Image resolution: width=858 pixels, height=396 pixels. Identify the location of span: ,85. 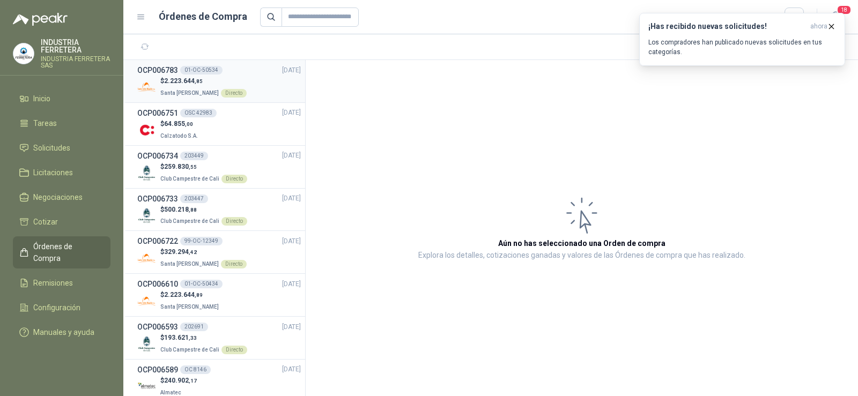
(198, 81).